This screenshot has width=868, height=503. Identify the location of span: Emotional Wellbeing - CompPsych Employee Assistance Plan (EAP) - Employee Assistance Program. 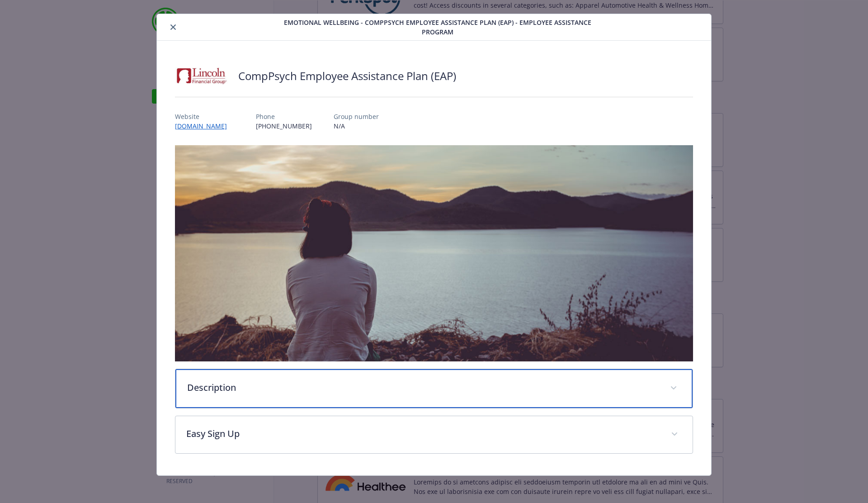
(437, 27).